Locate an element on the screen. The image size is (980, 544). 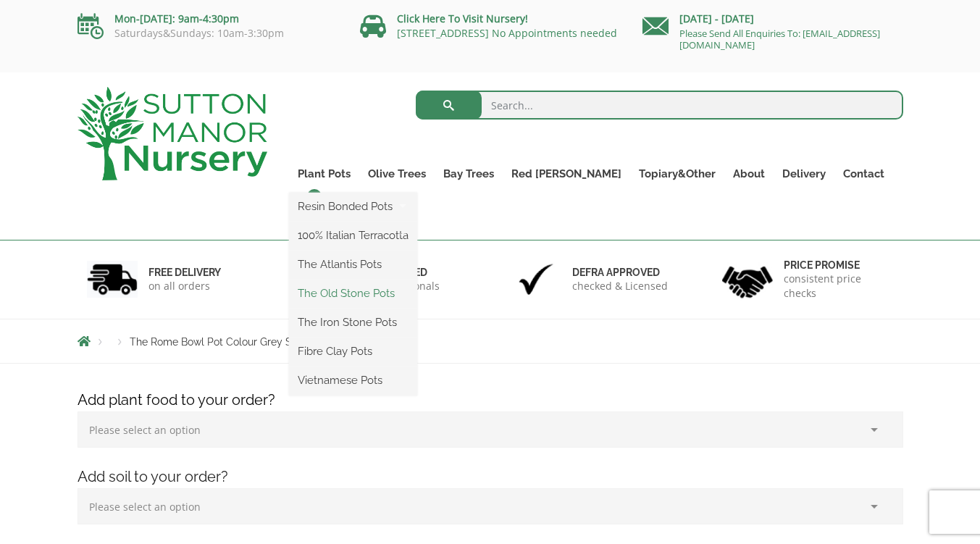
h6: Price promise is located at coordinates (838, 265).